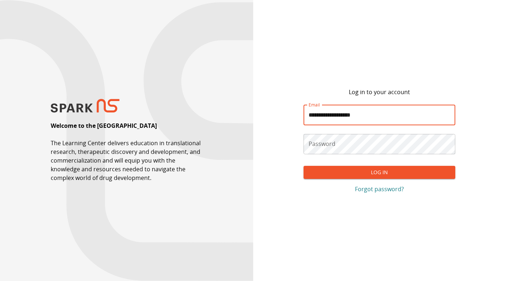  Describe the element at coordinates (126, 161) in the screenshot. I see `p: The Learning Center delivers education in translational research, therapeutic discovery and devel...` at that location.